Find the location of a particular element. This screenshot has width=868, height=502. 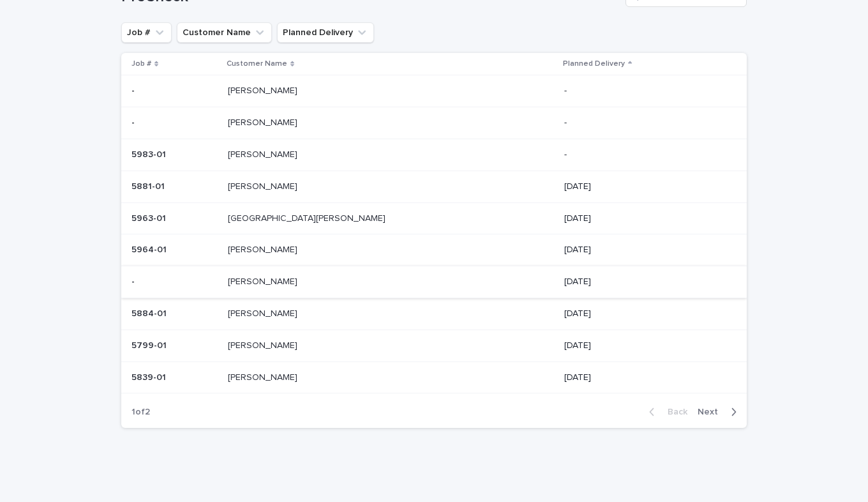

p: 5983-01 is located at coordinates (150, 154).